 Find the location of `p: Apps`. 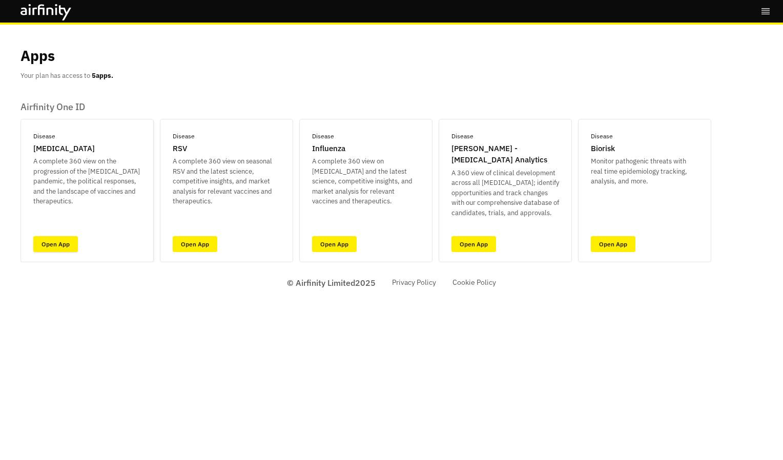

p: Apps is located at coordinates (37, 56).